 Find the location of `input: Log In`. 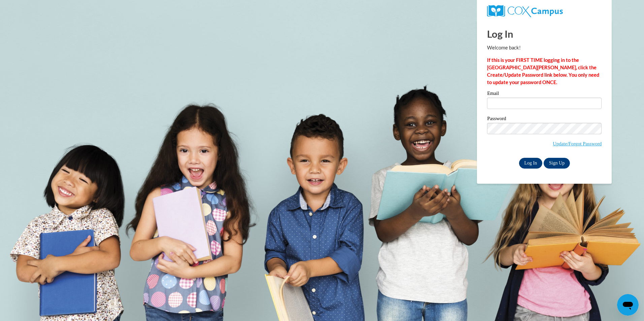

input: Log In is located at coordinates (531, 163).